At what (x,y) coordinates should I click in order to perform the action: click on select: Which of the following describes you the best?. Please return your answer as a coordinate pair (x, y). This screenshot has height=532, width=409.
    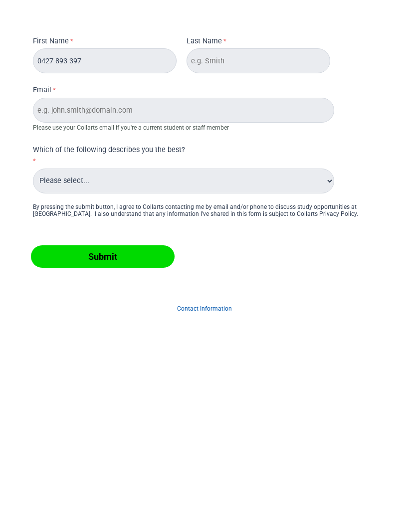
    Looking at the image, I should click on (184, 181).